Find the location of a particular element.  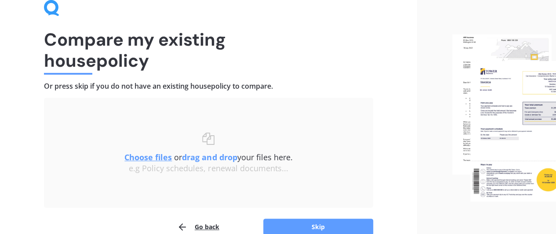

div: e.g Policy schedules, renewal documents... is located at coordinates (208, 169).